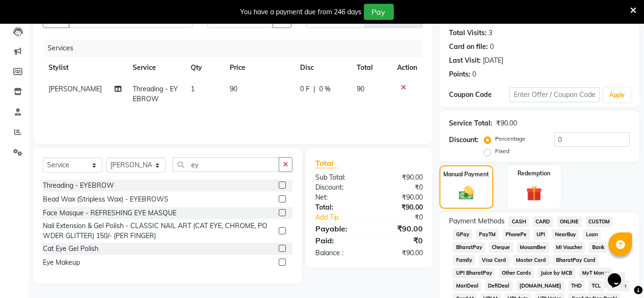 This screenshot has width=644, height=298. I want to click on div: Card on file:, so click(468, 47).